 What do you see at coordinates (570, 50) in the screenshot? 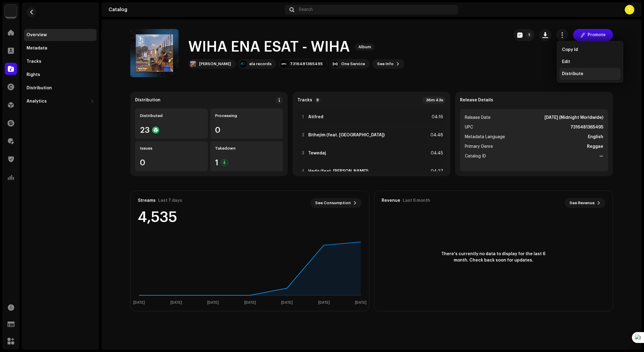
I see `span: Copy Id` at bounding box center [570, 50].